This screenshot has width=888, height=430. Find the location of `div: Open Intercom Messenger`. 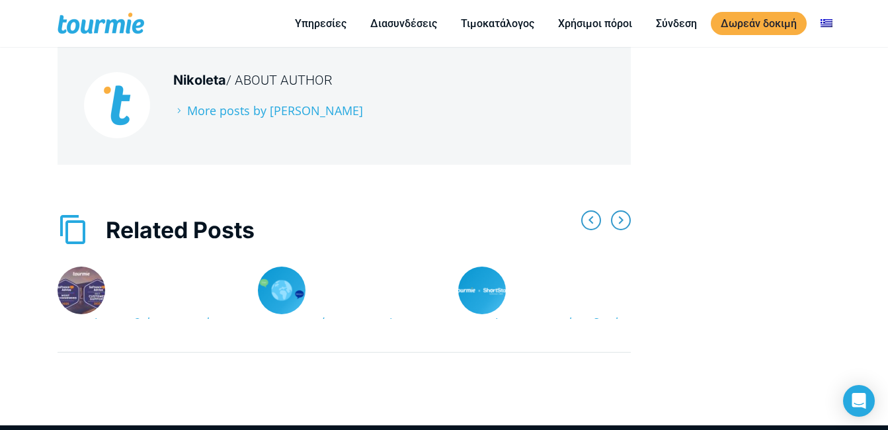

div: Open Intercom Messenger is located at coordinates (859, 401).